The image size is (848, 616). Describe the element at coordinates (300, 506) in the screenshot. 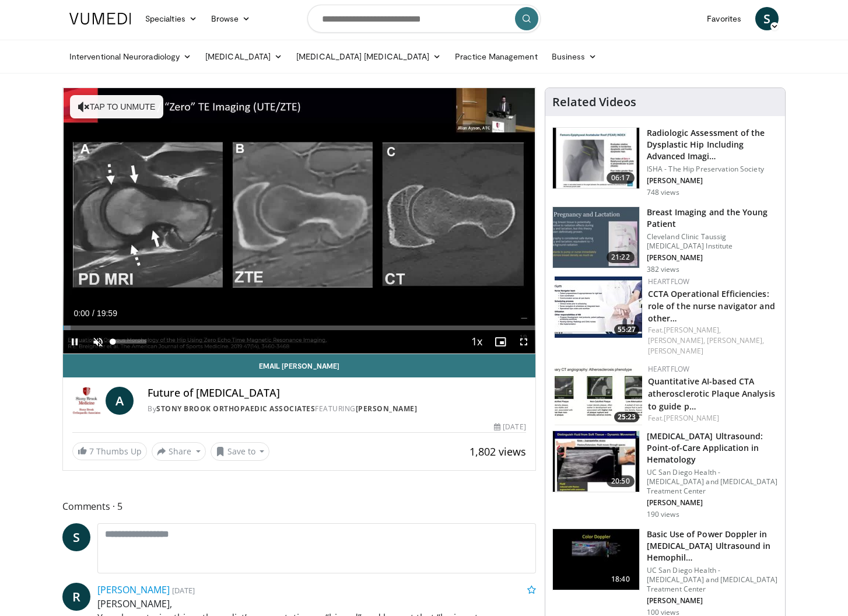

I see `span: Comments 5` at that location.